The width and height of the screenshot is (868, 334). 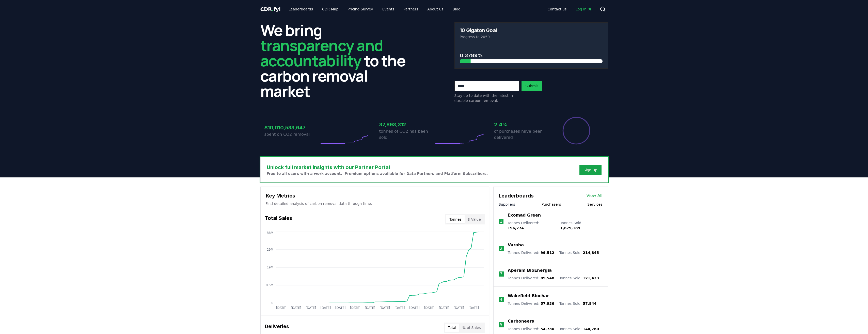 I want to click on button: $ Value, so click(x=475, y=219).